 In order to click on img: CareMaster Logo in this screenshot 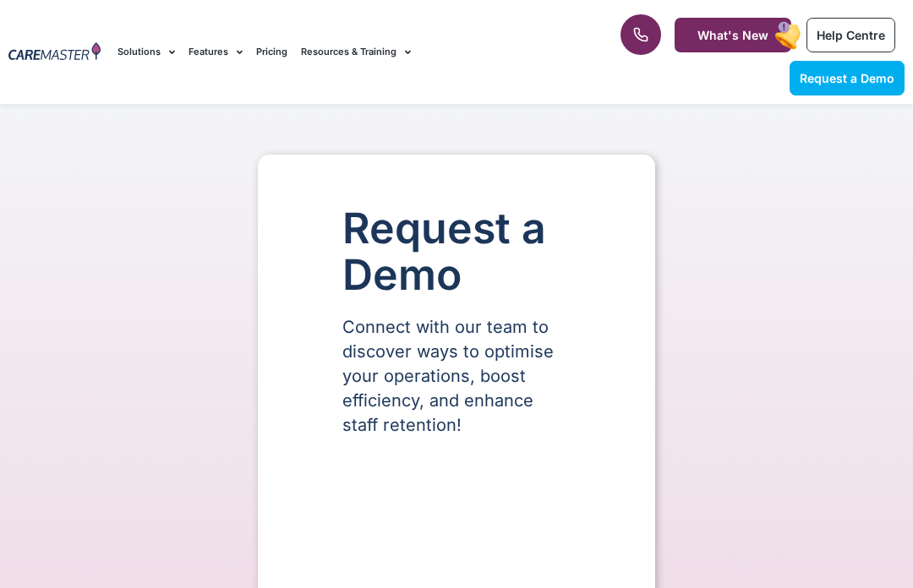, I will do `click(54, 52)`.